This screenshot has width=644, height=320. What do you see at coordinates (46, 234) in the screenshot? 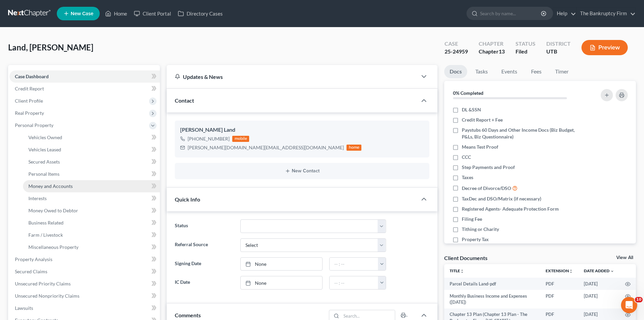
I see `span: Farm / Livestock` at bounding box center [46, 234].